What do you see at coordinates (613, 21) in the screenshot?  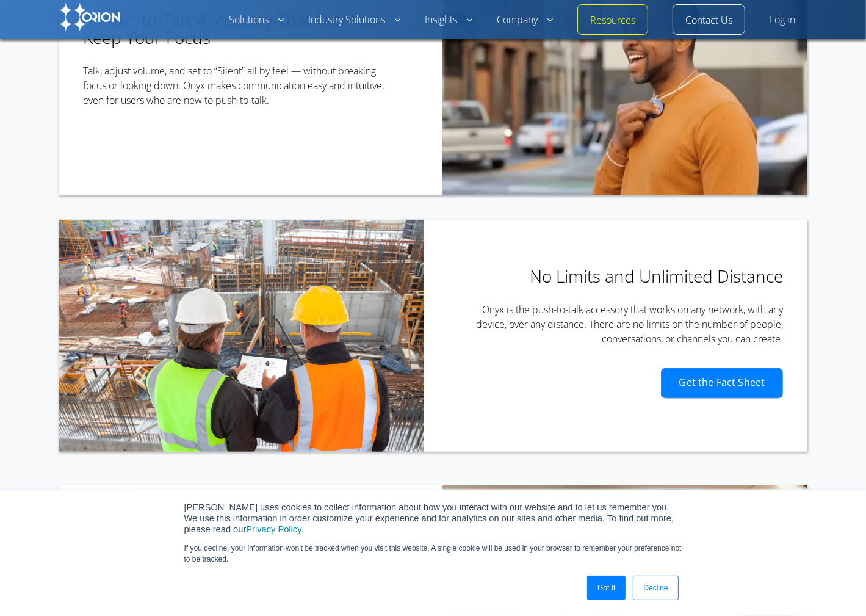 I see `a: Resources` at bounding box center [613, 21].